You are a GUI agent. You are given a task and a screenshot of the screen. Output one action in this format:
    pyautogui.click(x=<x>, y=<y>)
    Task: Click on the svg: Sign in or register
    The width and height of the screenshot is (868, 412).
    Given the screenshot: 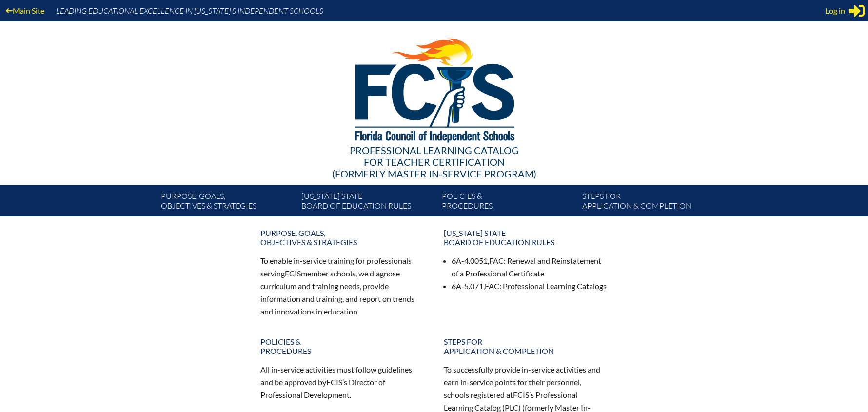 What is the action you would take?
    pyautogui.click(x=857, y=10)
    